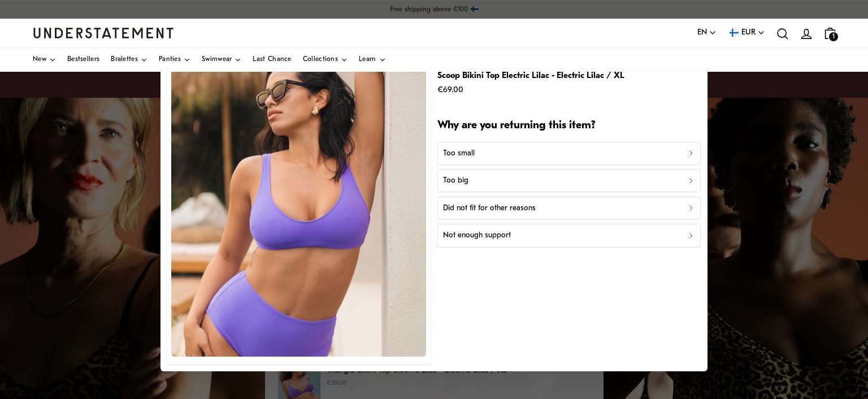 Image resolution: width=868 pixels, height=399 pixels. Describe the element at coordinates (569, 235) in the screenshot. I see `button: Not enough support` at that location.